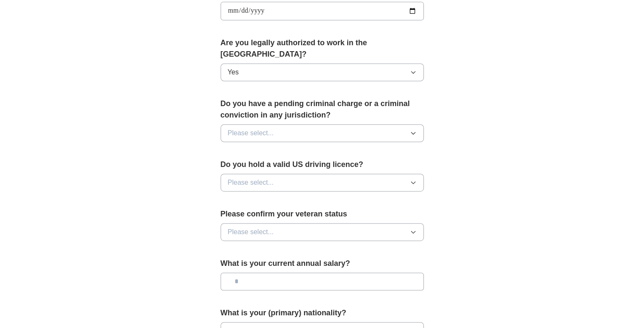 Image resolution: width=644 pixels, height=328 pixels. I want to click on label: Do you have a pending criminal charge or a criminal conviction in any jurisdiction?, so click(322, 110).